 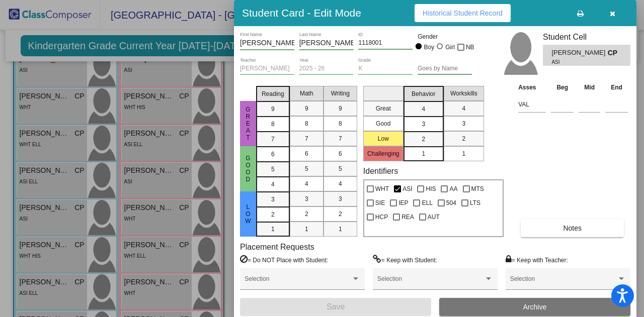 I want to click on label: Identifiers, so click(x=380, y=171).